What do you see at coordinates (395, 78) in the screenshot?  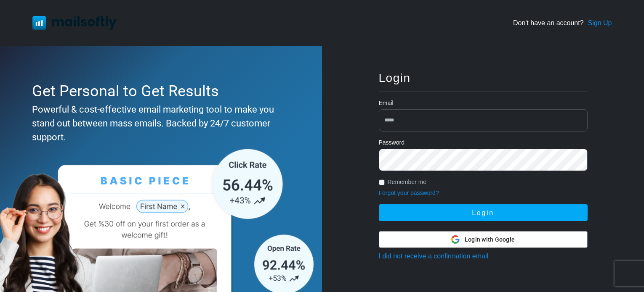 I see `span: Login` at bounding box center [395, 78].